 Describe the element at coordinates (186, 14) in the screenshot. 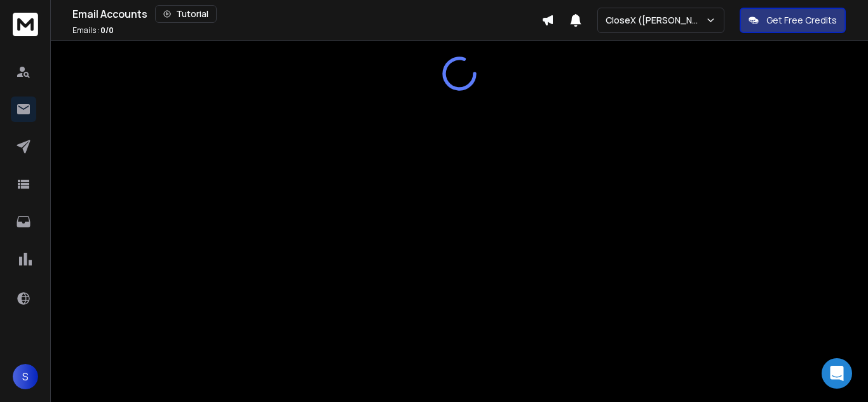

I see `button: Tutorial` at that location.